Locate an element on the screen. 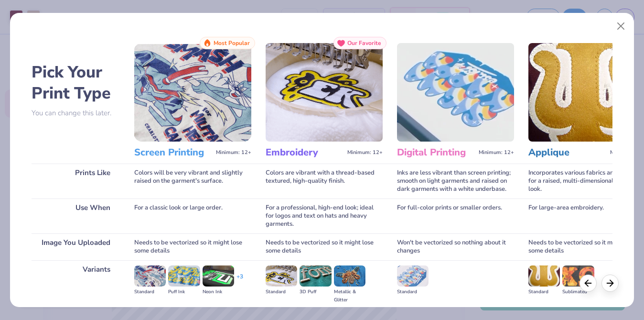 This screenshot has width=644, height=320. div: Colors are vibrant with a thread-based textured, high-quality finish. is located at coordinates (324, 181).